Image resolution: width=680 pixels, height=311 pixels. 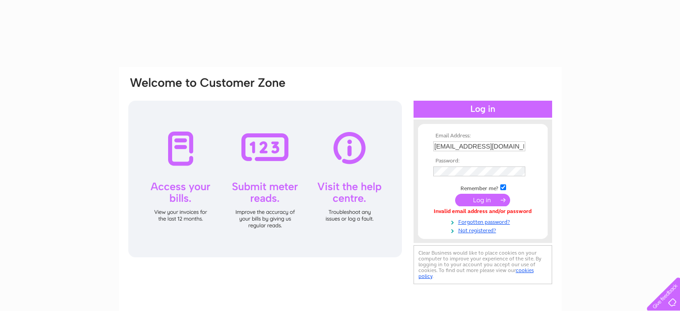 What do you see at coordinates (483, 264) in the screenshot?
I see `div: Clear Business would like to place cookies on your computer to improve your experience of the sit...` at bounding box center [483, 264].